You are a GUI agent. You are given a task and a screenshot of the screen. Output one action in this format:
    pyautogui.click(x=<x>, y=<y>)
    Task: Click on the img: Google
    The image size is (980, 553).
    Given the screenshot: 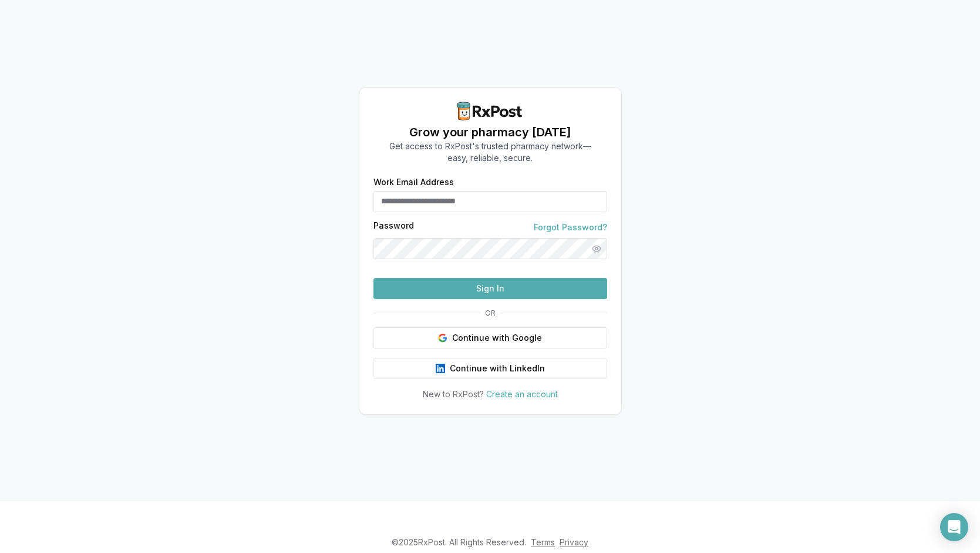 What is the action you would take?
    pyautogui.click(x=443, y=337)
    